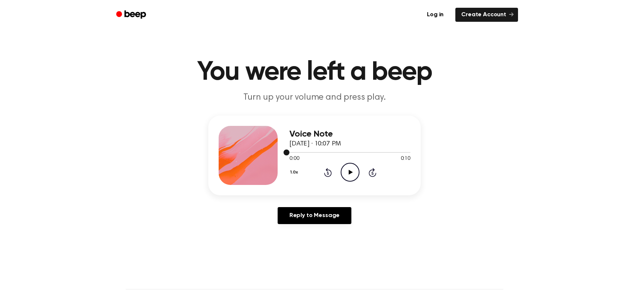 The height and width of the screenshot is (292, 629). I want to click on span: 0:00, so click(294, 159).